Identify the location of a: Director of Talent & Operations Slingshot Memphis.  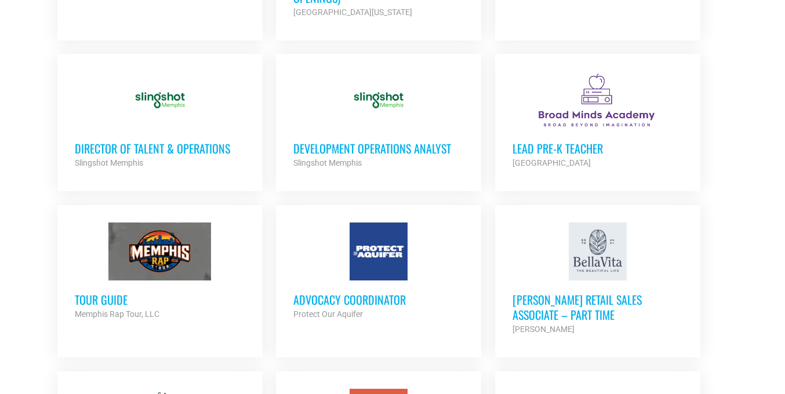
(160, 121).